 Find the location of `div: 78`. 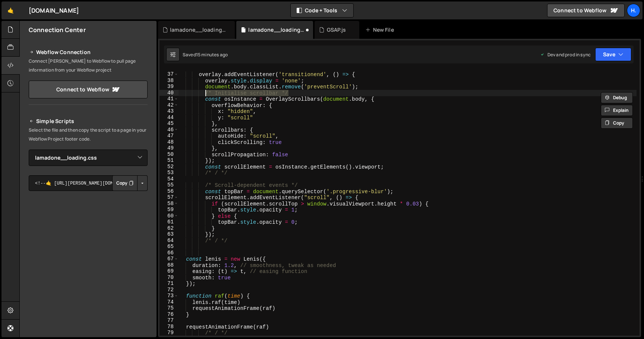

div: 78 is located at coordinates (169, 327).